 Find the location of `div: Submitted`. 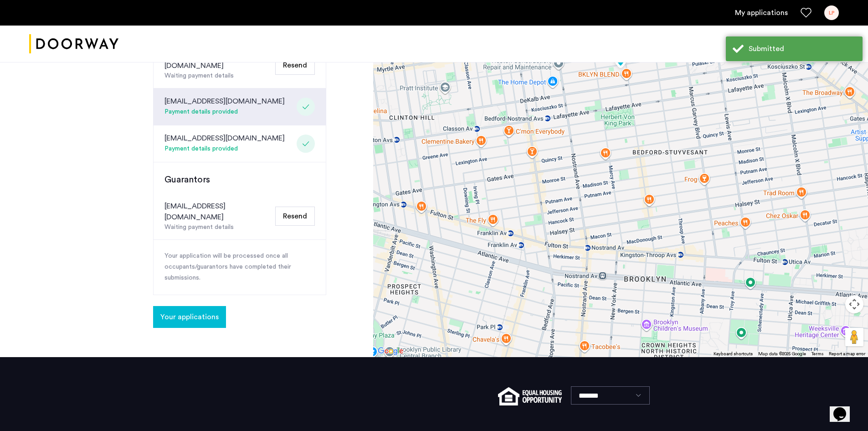

div: Submitted is located at coordinates (802, 49).